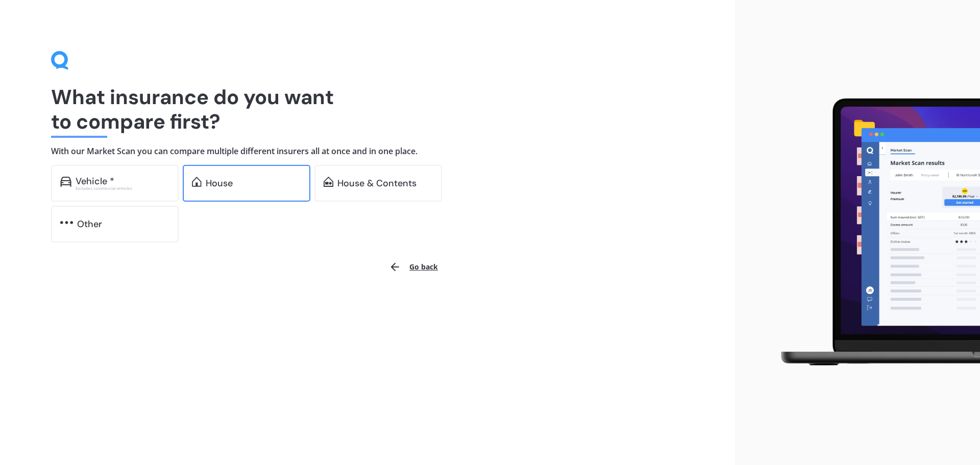  I want to click on img: car.f15378c7a67c060ca3f3.svg, so click(66, 182).